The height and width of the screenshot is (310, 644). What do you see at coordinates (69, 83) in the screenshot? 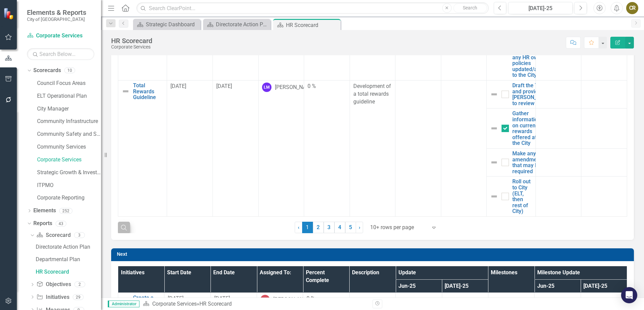
I see `a: Council Focus Areas` at bounding box center [69, 83].